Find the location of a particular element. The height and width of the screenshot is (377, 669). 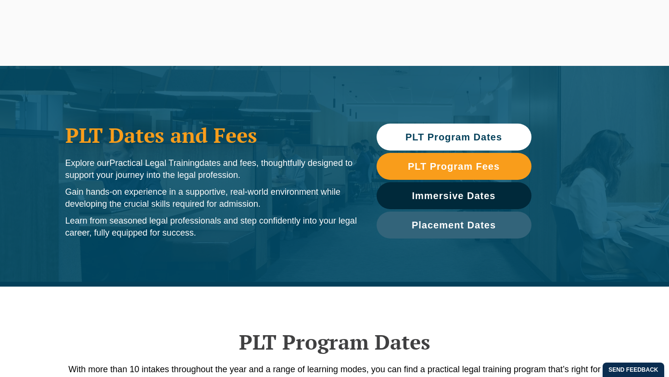

h2: PLT Program Dates is located at coordinates (335, 342).